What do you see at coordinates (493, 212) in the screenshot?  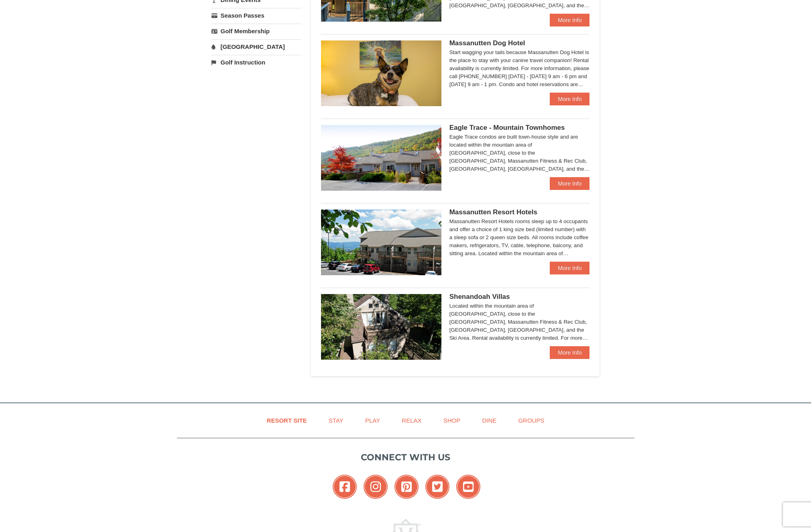 I see `span: Massanutten Resort Hotels` at bounding box center [493, 212].